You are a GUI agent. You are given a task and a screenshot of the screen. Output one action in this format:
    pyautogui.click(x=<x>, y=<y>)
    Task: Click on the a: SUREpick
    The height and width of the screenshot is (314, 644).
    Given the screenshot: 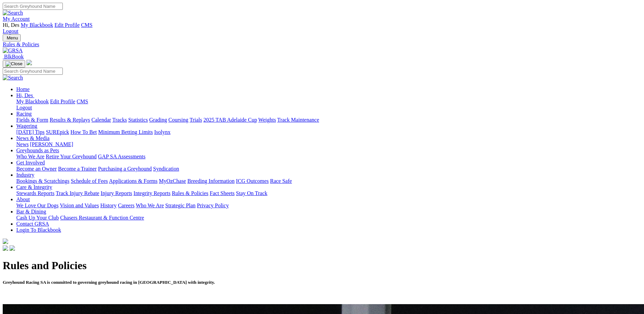 What is the action you would take?
    pyautogui.click(x=57, y=132)
    